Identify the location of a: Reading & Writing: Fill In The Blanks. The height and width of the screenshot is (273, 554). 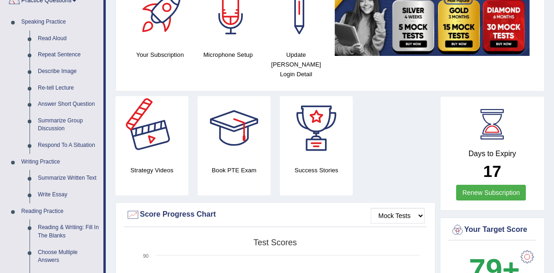
(68, 231).